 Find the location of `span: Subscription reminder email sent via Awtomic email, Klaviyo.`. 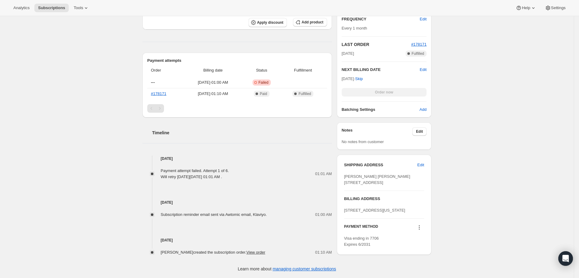

span: Subscription reminder email sent via Awtomic email, Klaviyo. is located at coordinates (213, 214).